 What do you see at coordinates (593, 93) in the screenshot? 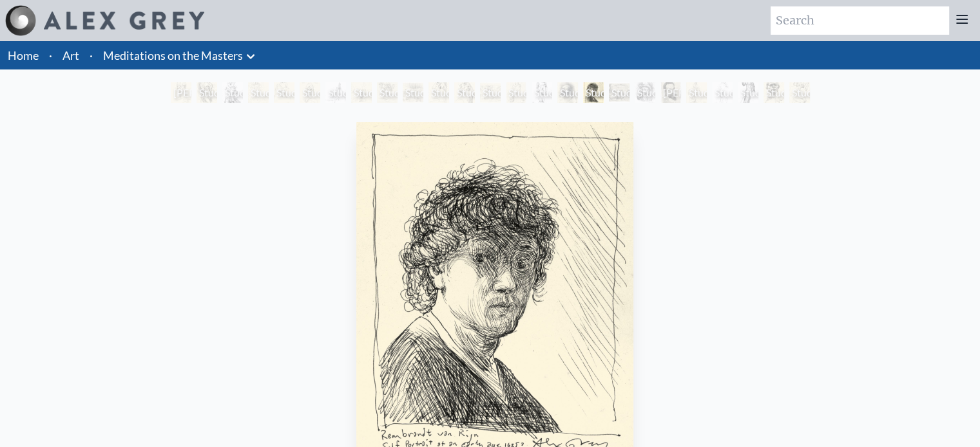
I see `div: Study of Rembrandt Self-Portrait` at bounding box center [593, 93].